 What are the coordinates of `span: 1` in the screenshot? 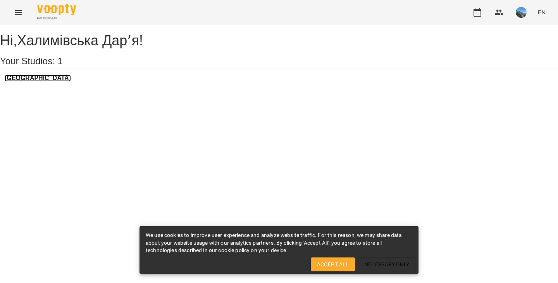 It's located at (60, 61).